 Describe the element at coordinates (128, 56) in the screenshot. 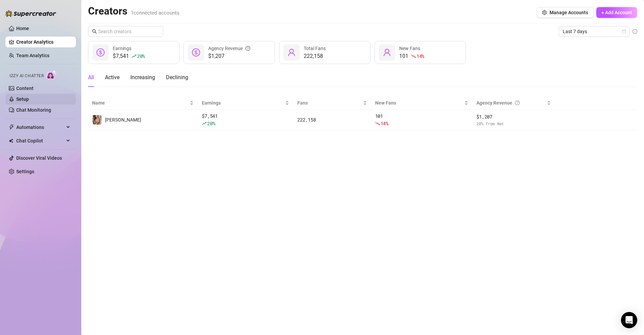

I see `div: $7,541` at that location.